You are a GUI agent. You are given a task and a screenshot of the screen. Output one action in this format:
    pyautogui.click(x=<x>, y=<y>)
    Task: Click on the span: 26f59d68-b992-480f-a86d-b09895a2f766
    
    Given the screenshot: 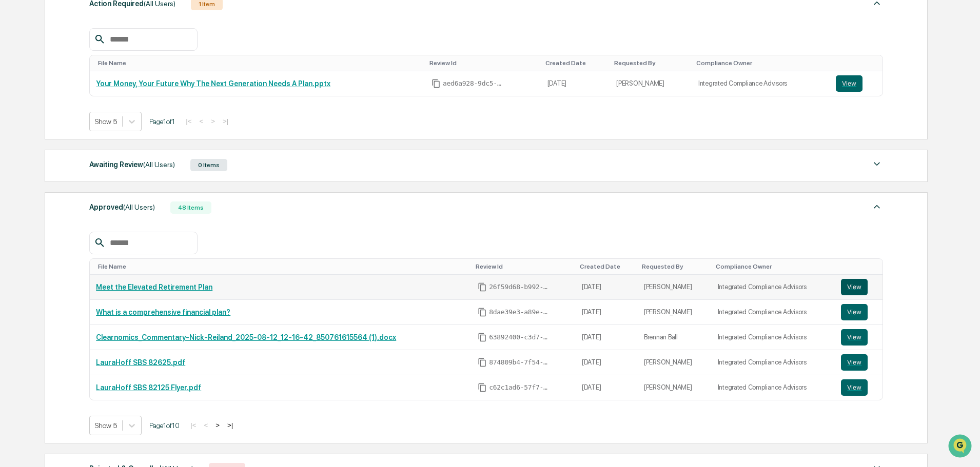 What is the action you would take?
    pyautogui.click(x=520, y=288)
    